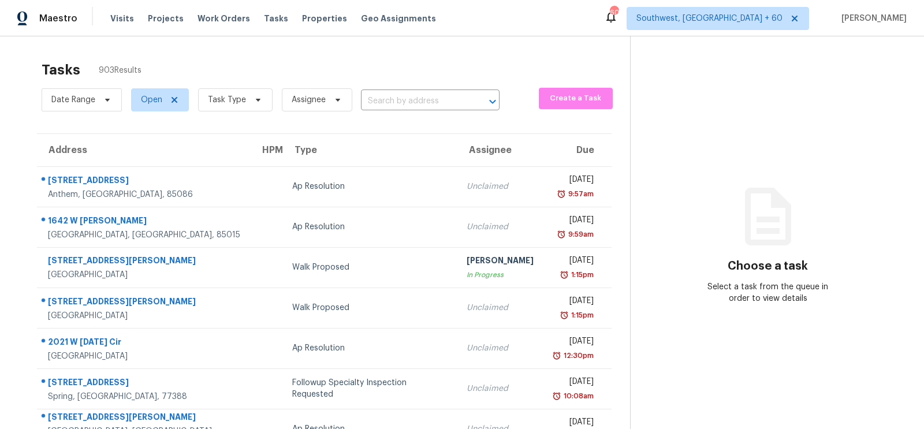  What do you see at coordinates (614, 13) in the screenshot?
I see `div: 605` at bounding box center [614, 13].